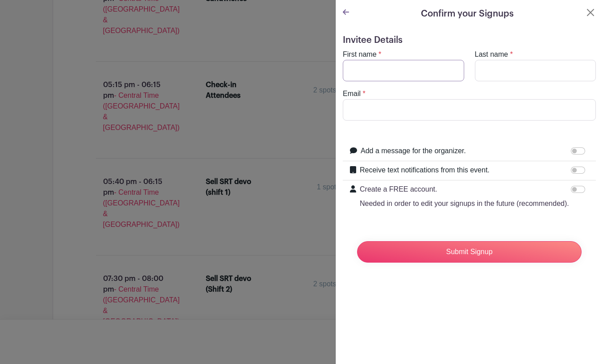  Describe the element at coordinates (467, 14) in the screenshot. I see `h5: Confirm your Signups` at that location.